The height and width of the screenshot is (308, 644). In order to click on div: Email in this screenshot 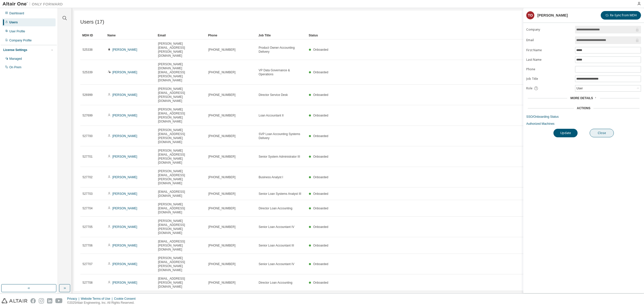, I will do `click(181, 35)`.